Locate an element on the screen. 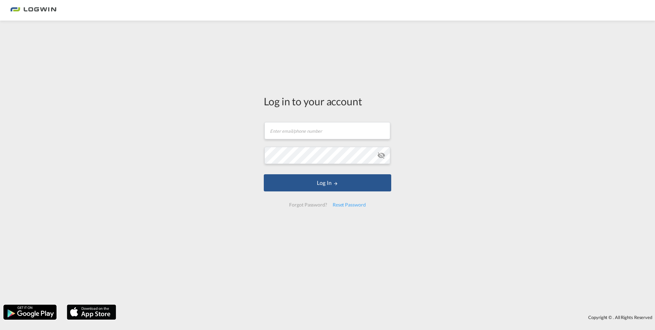  div: Reset Password is located at coordinates (349, 205).